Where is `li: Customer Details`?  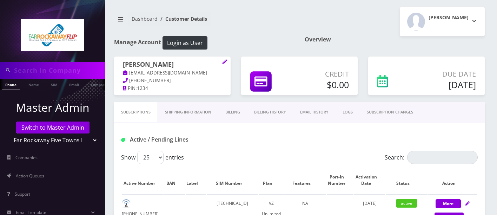
li: Customer Details is located at coordinates (182, 19).